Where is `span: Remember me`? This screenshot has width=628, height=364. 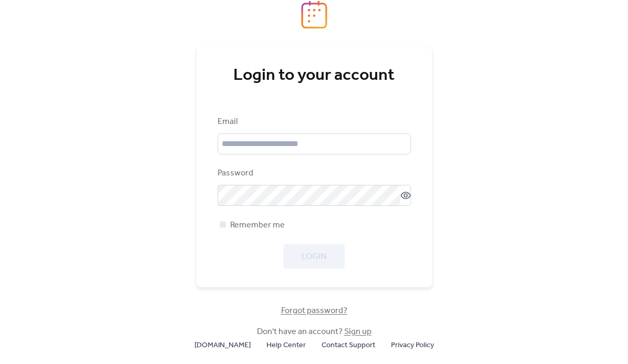
span: Remember me is located at coordinates (258, 226).